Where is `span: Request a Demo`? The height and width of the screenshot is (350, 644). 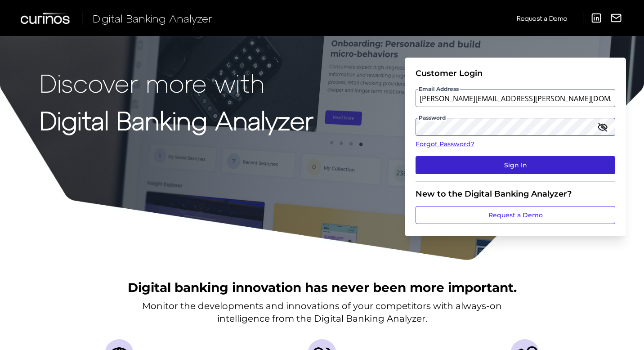 span: Request a Demo is located at coordinates (542, 18).